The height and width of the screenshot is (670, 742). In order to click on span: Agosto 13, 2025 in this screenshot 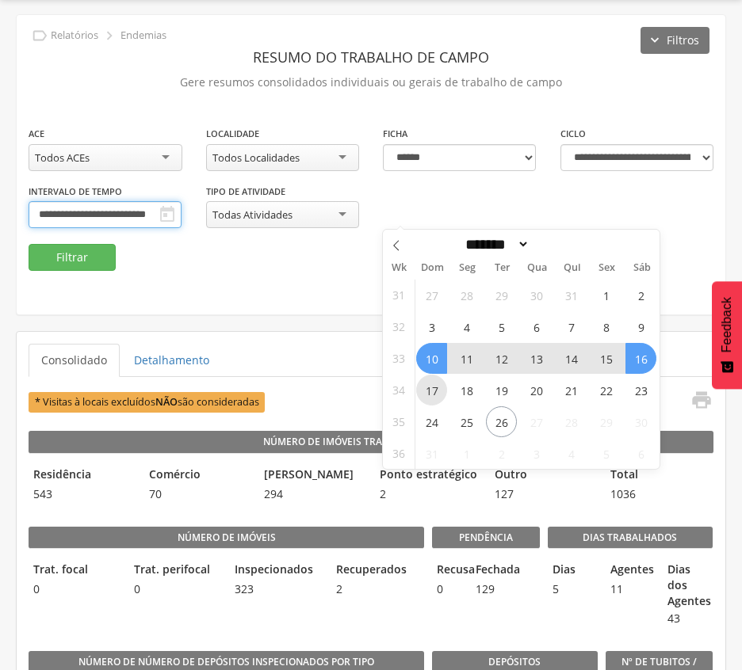, I will do `click(536, 358)`.